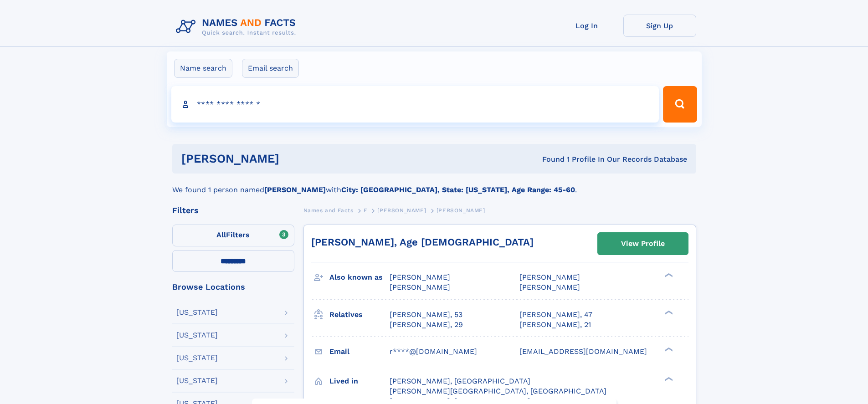 The image size is (868, 404). Describe the element at coordinates (548, 159) in the screenshot. I see `div: Found 1 Profile In Our Records Database` at that location.